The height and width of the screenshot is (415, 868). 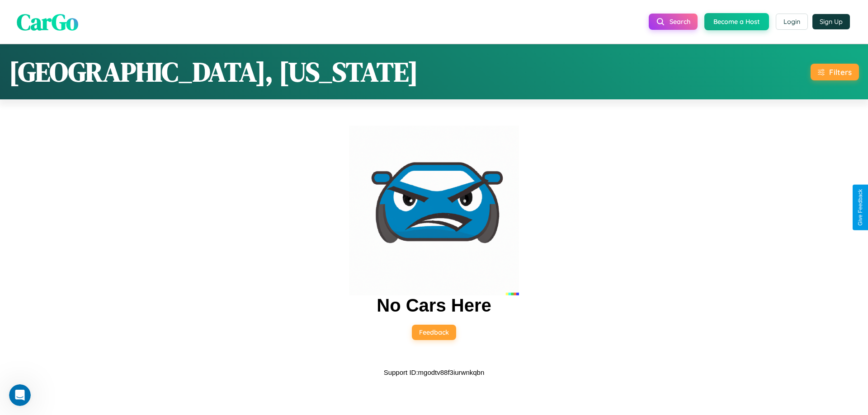 I want to click on button: Filters, so click(x=835, y=72).